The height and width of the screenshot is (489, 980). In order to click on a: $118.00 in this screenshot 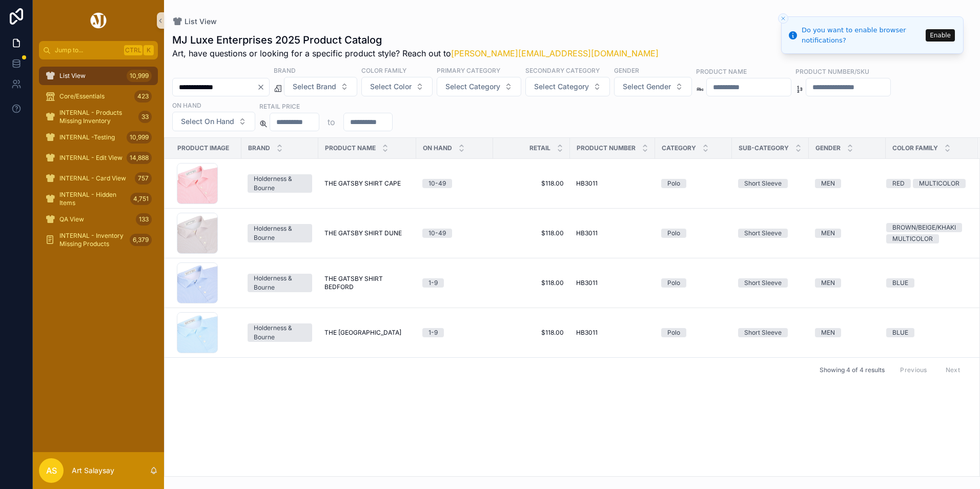, I will do `click(532, 184)`.